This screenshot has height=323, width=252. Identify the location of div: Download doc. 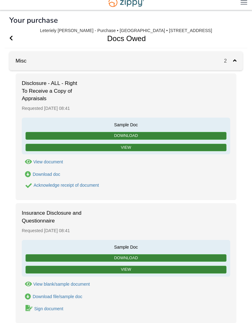
(46, 174).